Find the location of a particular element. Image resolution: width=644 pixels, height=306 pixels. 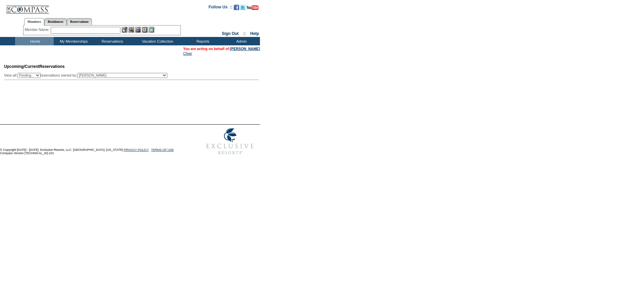

img: Impersonate is located at coordinates (138, 29).